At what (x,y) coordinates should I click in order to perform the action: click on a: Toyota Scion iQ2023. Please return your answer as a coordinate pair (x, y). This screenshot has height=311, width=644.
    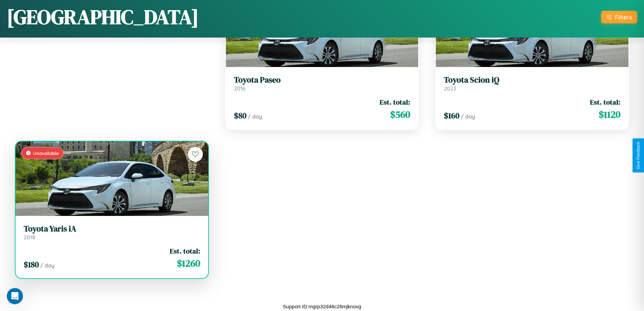
    Looking at the image, I should click on (532, 83).